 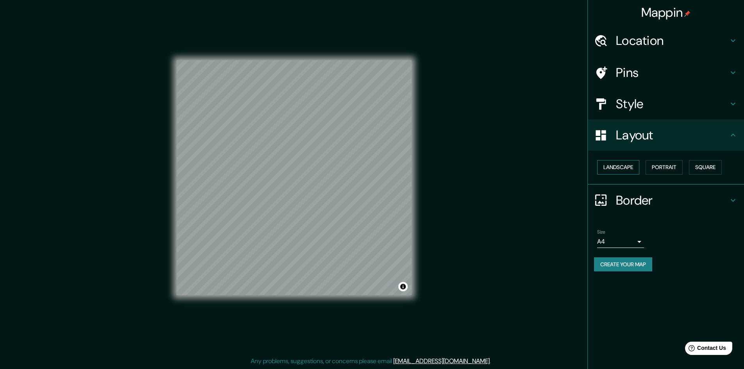 What do you see at coordinates (403, 287) in the screenshot?
I see `button: Toggle attribution` at bounding box center [403, 287].